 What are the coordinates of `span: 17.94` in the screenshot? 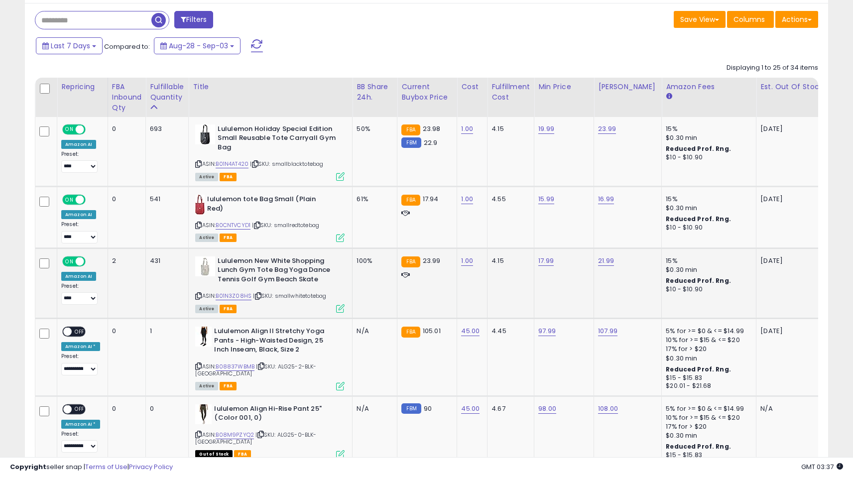 It's located at (431, 199).